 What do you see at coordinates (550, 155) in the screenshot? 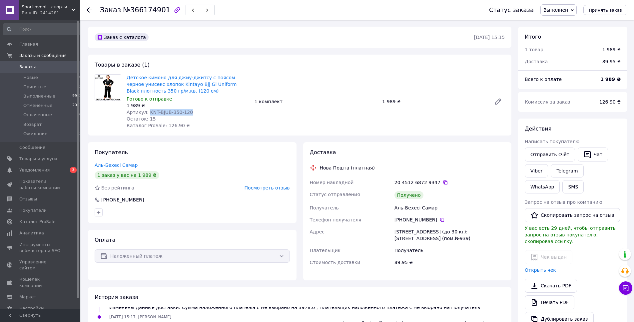
I see `button: Отправить счёт` at bounding box center [550, 155].